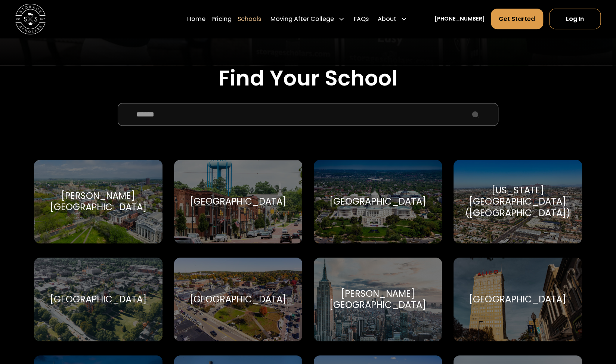 The width and height of the screenshot is (616, 364). What do you see at coordinates (308, 78) in the screenshot?
I see `h2: Find Your School` at bounding box center [308, 78].